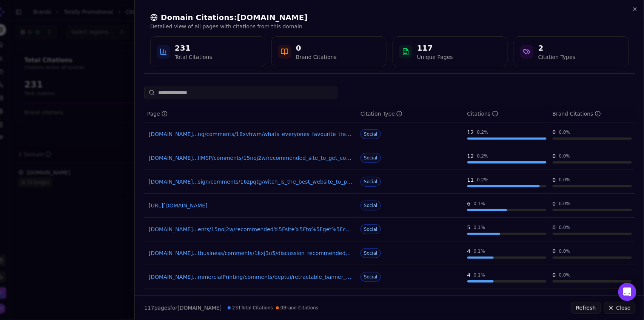  I want to click on div: Citation Type, so click(381, 114).